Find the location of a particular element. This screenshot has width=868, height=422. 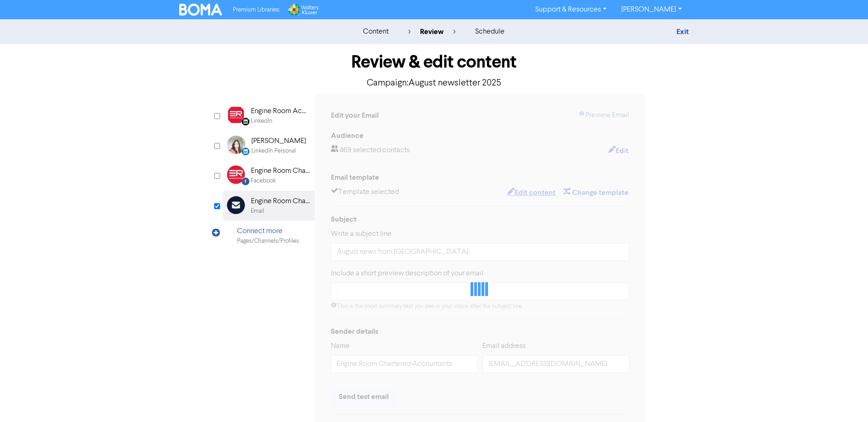

div: Facebook is located at coordinates (264, 180).